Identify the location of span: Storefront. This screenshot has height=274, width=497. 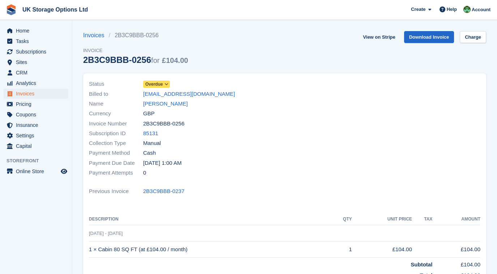
(39, 161).